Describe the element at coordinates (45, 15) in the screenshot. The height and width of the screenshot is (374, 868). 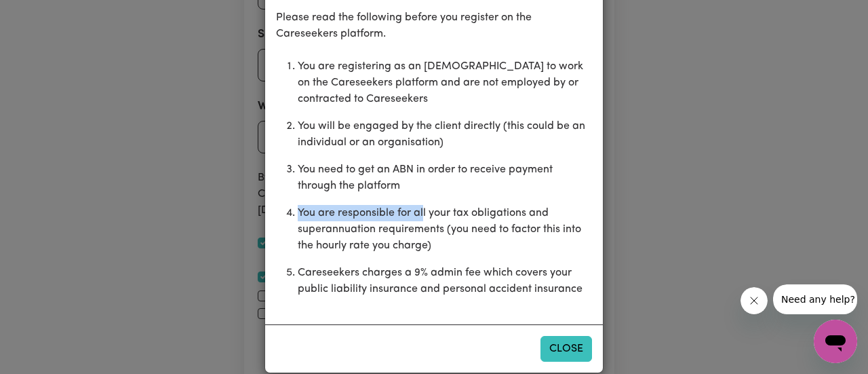
I see `span: Need any help?` at that location.